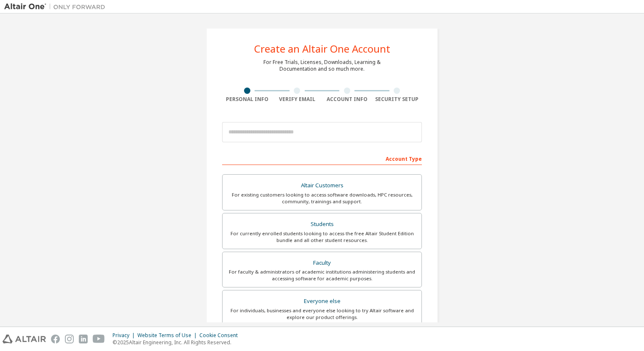 The height and width of the screenshot is (351, 644). I want to click on div: Website Terms of Use, so click(168, 336).